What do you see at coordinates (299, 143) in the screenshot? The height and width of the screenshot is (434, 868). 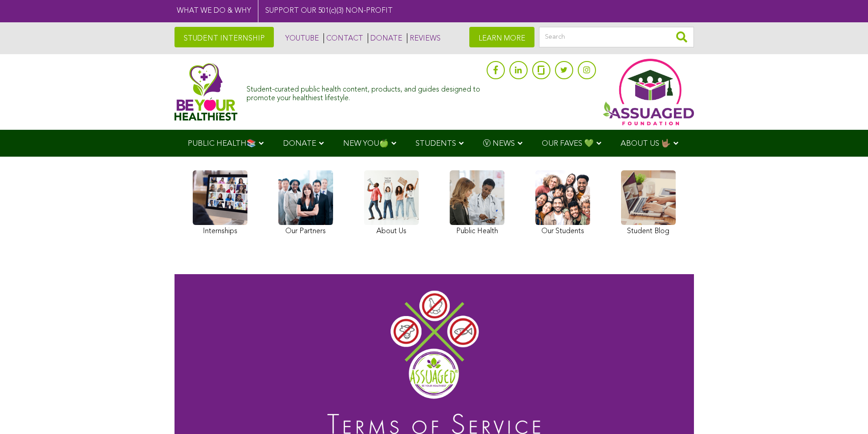 I see `span: DONATE` at bounding box center [299, 143].